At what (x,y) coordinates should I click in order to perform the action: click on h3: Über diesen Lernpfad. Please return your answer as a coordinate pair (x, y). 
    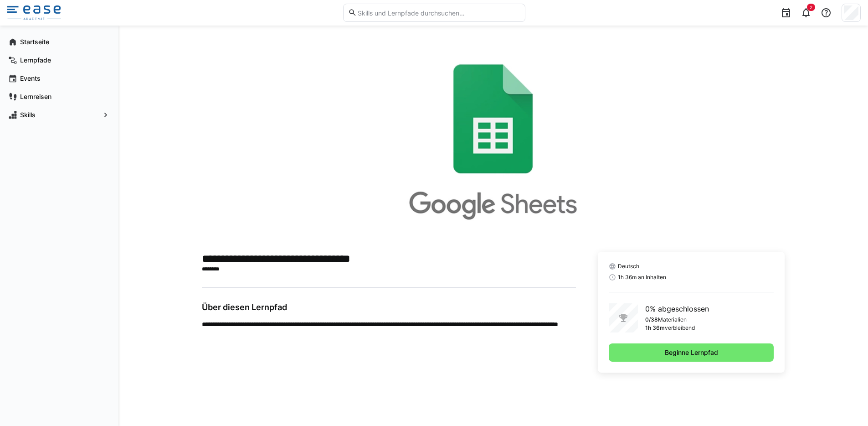
    Looking at the image, I should click on (388, 308).